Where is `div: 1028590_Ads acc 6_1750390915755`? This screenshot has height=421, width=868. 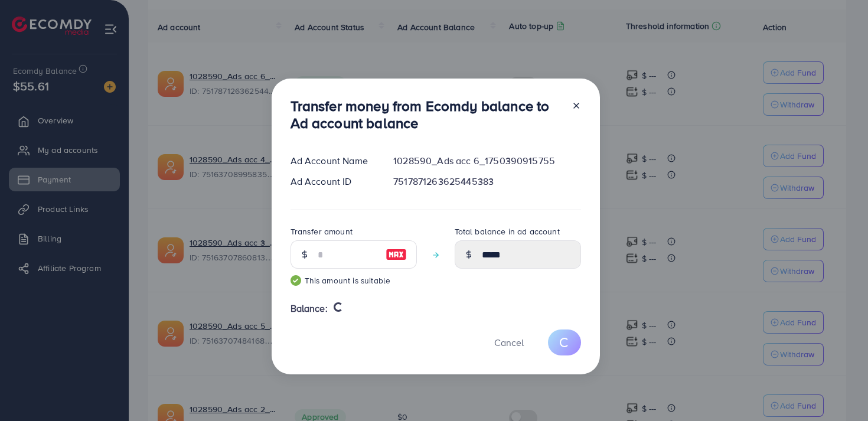 div: 1028590_Ads acc 6_1750390915755 is located at coordinates (487, 161).